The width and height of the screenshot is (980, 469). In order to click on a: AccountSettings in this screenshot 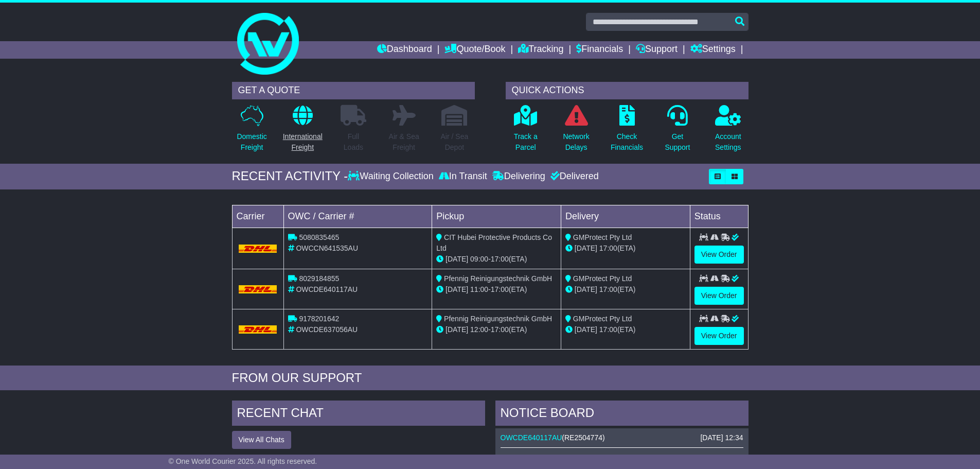, I will do `click(728, 131)`.